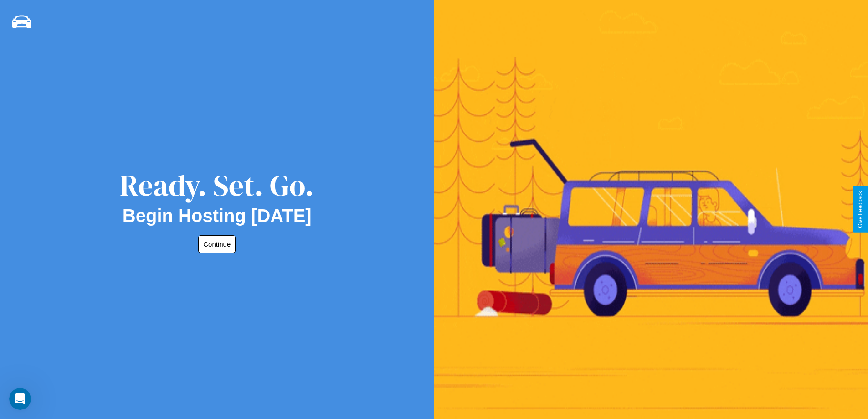 Image resolution: width=868 pixels, height=419 pixels. I want to click on button: Continue, so click(217, 244).